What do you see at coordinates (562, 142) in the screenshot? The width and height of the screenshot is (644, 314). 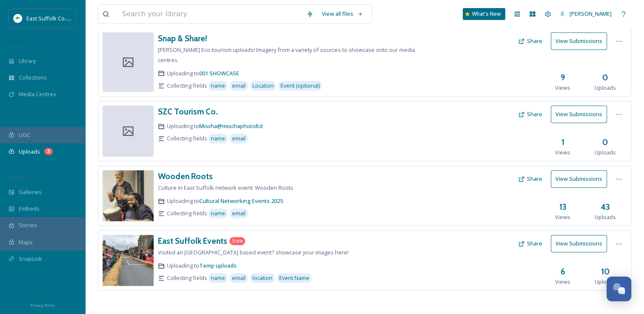 I see `h3: 1` at bounding box center [562, 142].